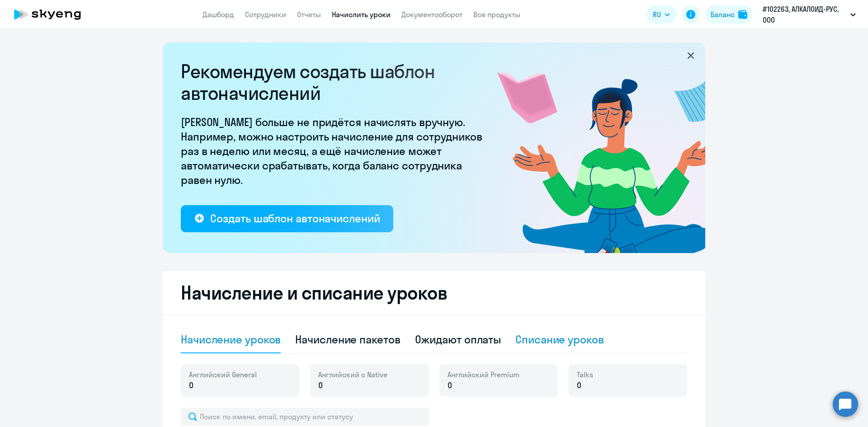 The height and width of the screenshot is (427, 868). Describe the element at coordinates (483, 374) in the screenshot. I see `span: Английский Premium` at that location.